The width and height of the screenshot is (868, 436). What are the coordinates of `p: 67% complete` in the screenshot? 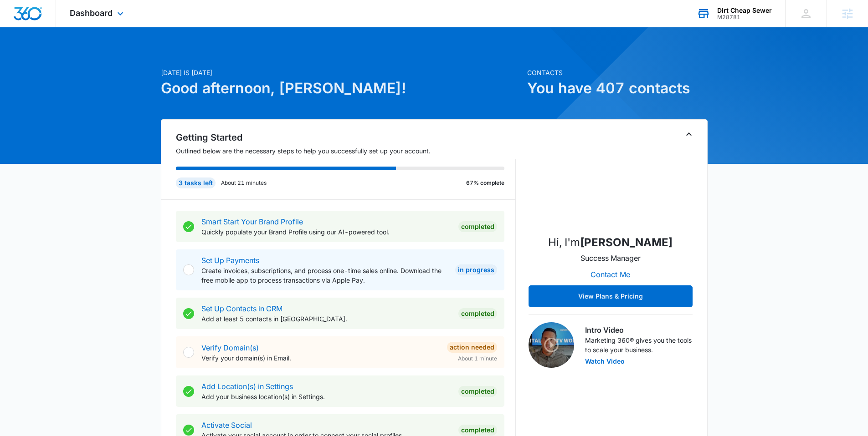 It's located at (485, 183).